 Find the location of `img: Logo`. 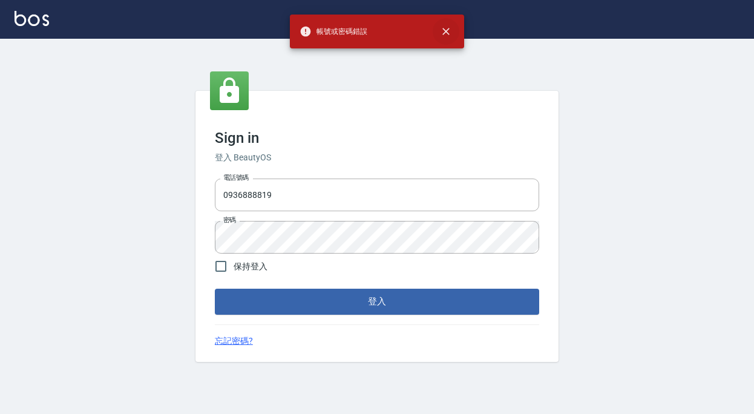

img: Logo is located at coordinates (31, 18).